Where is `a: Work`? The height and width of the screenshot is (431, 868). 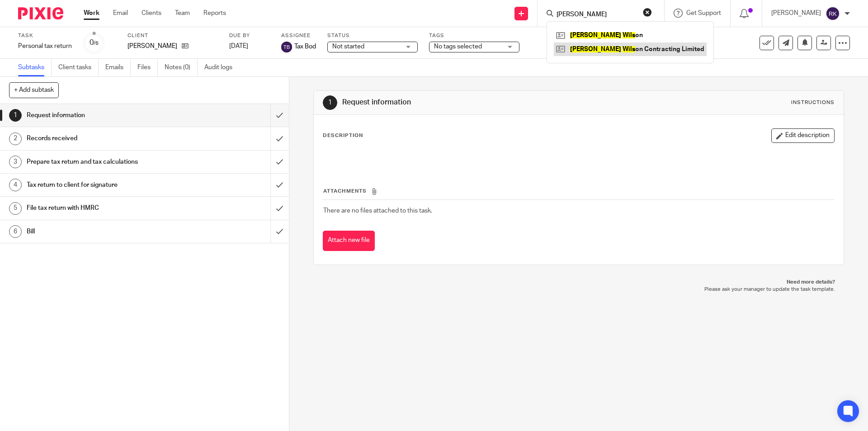
a: Work is located at coordinates (91, 13).